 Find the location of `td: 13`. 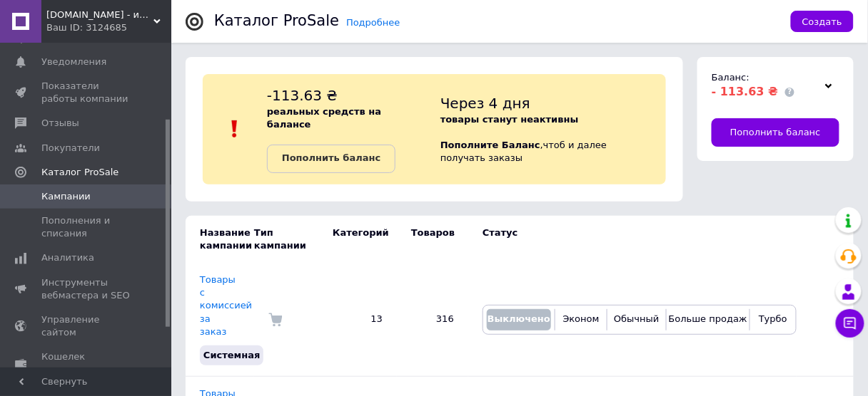

td: 13 is located at coordinates (358, 320).